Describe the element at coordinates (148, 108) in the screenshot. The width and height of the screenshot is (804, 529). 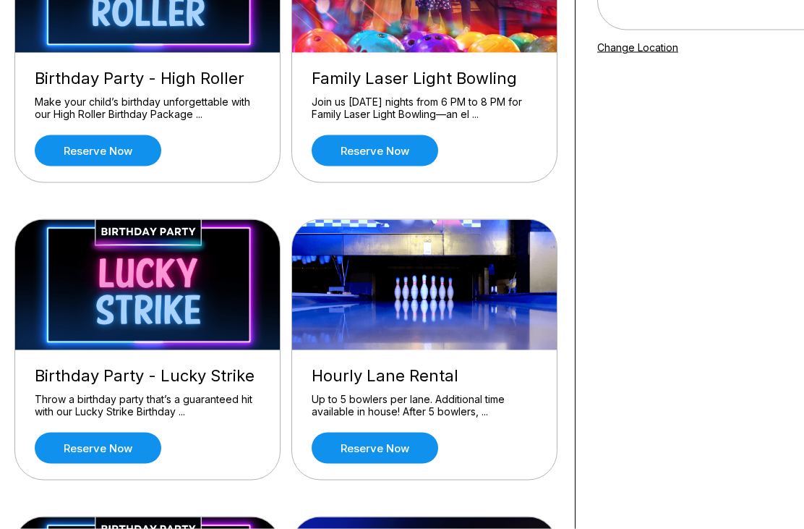
I see `div: Make your child’s birthday unforgettable with our High Roller Birthday Package ...` at that location.